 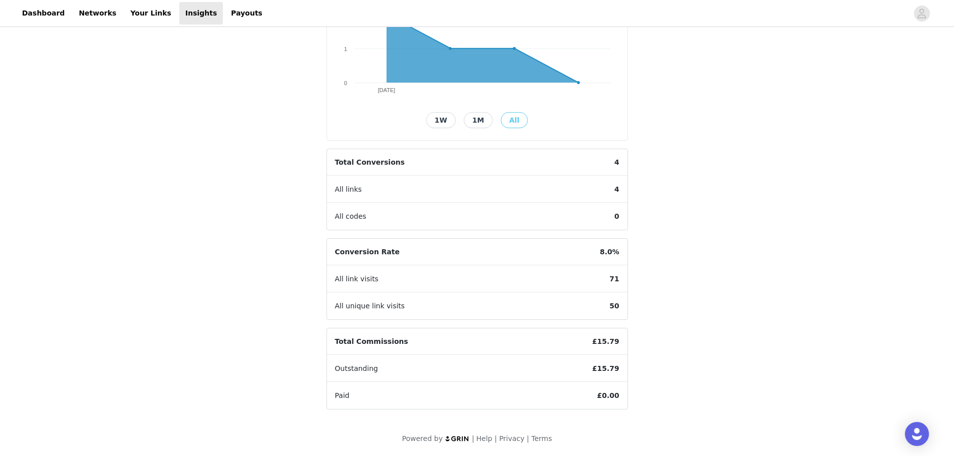 What do you see at coordinates (921, 14) in the screenshot?
I see `div: avatar` at bounding box center [921, 14].